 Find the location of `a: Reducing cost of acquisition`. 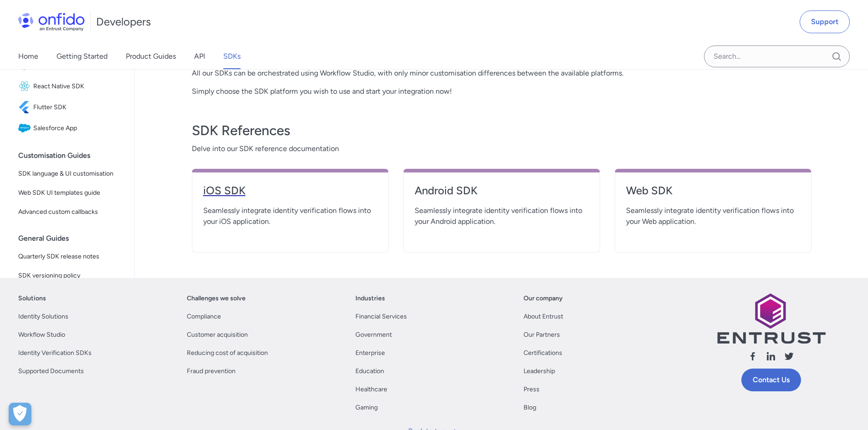

a: Reducing cost of acquisition is located at coordinates (228, 354).